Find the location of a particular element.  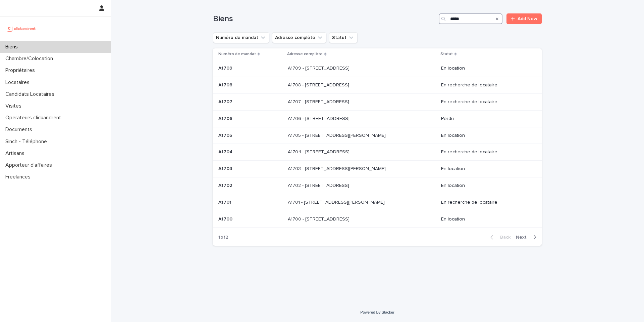

p: A1708 is located at coordinates (226, 85).